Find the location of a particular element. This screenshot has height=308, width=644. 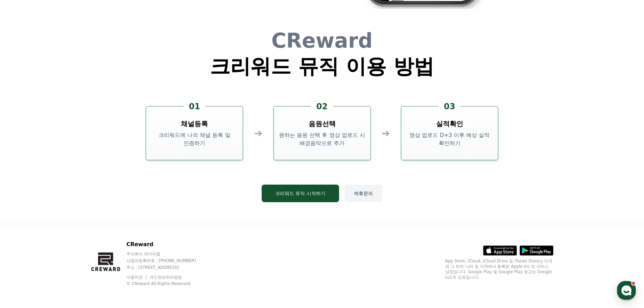

h3: 실적확인 is located at coordinates (450, 124).